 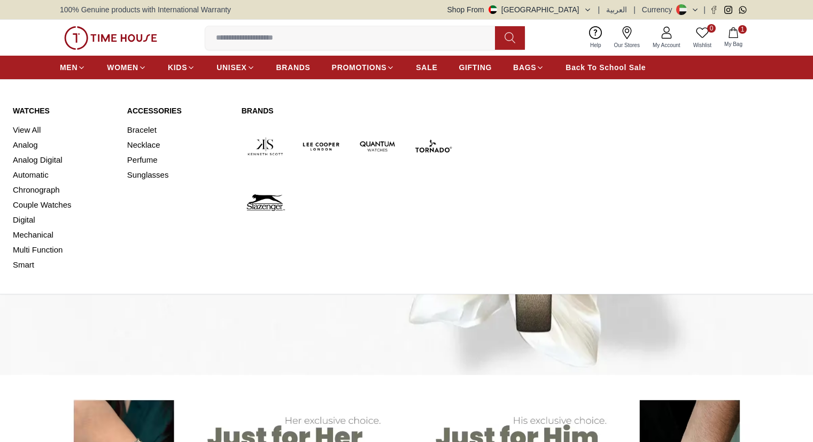 What do you see at coordinates (595, 37) in the screenshot?
I see `a: Help` at bounding box center [595, 37].